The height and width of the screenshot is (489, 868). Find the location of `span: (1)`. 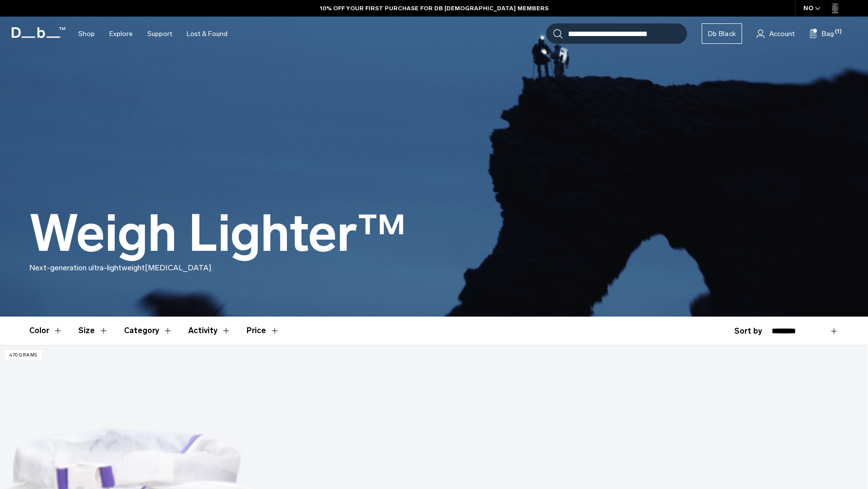

span: (1) is located at coordinates (839, 31).